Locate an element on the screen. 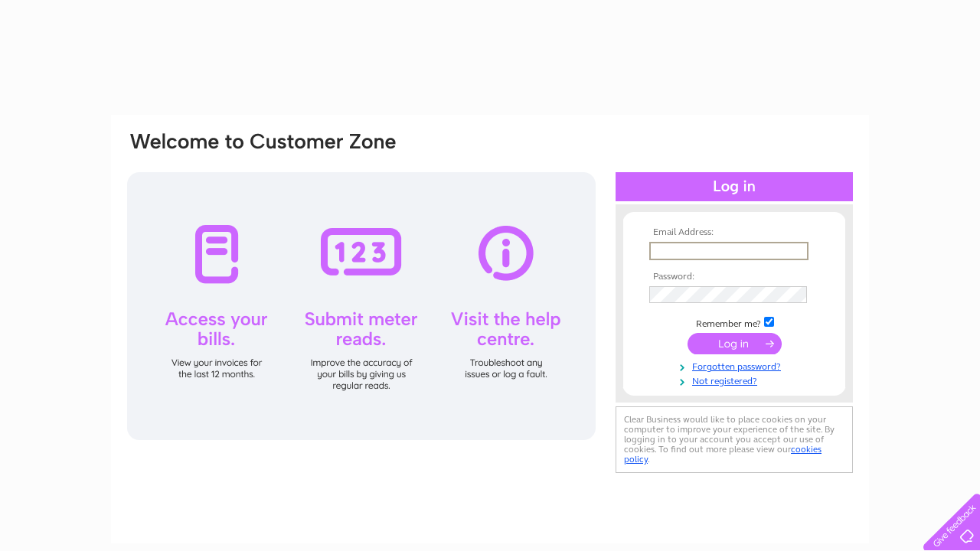 The image size is (980, 551). a: Forgotten password? is located at coordinates (736, 365).